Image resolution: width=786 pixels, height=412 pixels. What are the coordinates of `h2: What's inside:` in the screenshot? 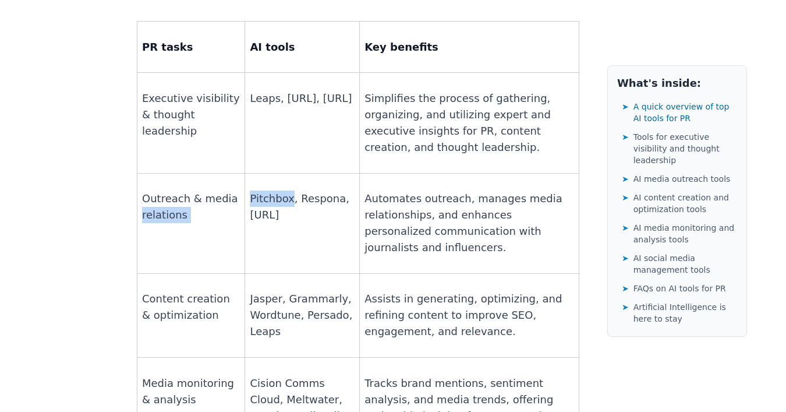 It's located at (677, 83).